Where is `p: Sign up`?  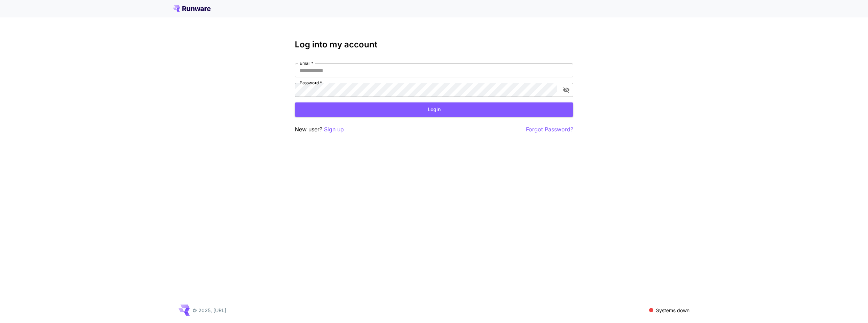
p: Sign up is located at coordinates (334, 129).